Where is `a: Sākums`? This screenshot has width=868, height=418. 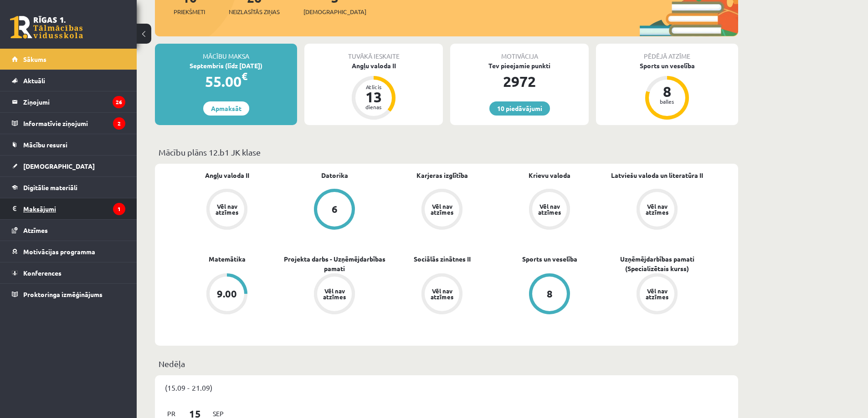 a: Sākums is located at coordinates (69, 59).